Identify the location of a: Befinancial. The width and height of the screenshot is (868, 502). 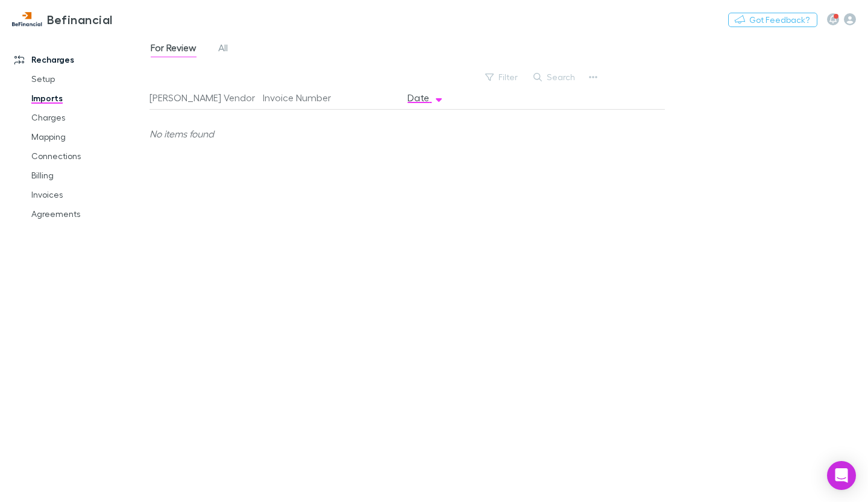
(62, 19).